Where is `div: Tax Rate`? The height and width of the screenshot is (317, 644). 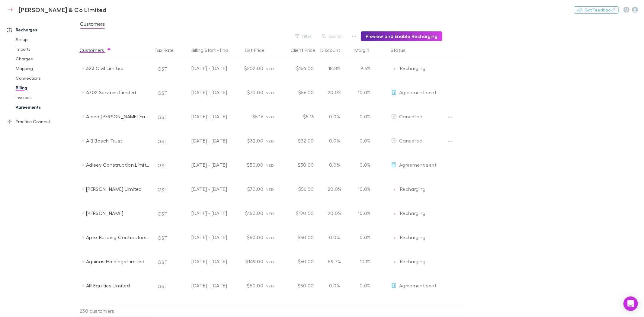
div: Tax Rate is located at coordinates (168, 50).